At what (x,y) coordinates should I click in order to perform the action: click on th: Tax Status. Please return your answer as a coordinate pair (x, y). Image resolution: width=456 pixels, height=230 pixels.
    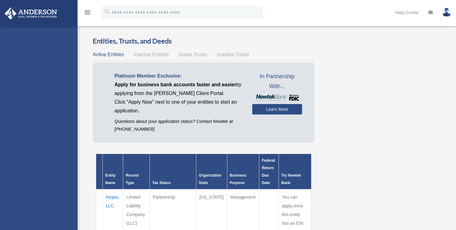
    Looking at the image, I should click on (173, 171).